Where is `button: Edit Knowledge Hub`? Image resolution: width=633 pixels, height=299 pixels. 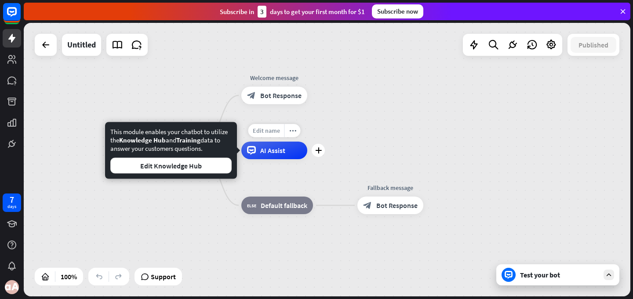 button: Edit Knowledge Hub is located at coordinates (171, 166).